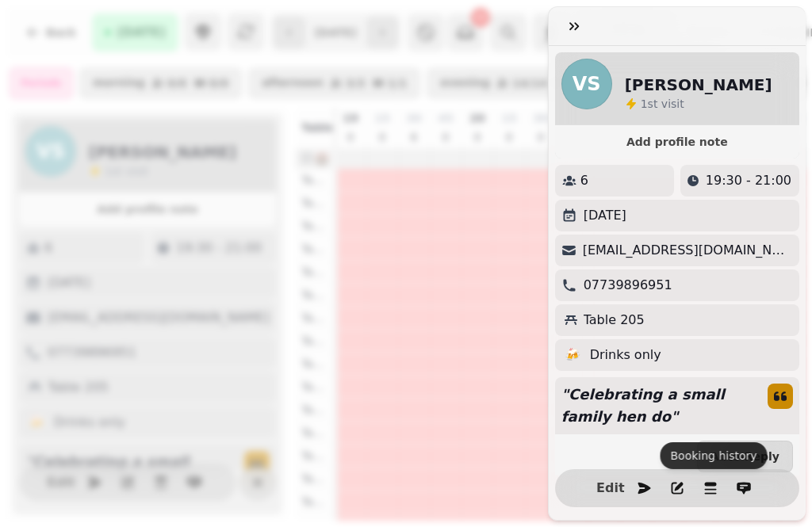  I want to click on span: st, so click(654, 104).